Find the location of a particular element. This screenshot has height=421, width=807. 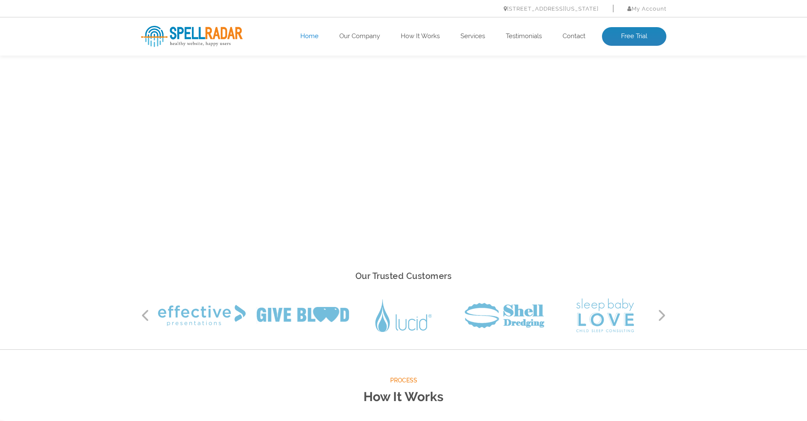

img: Shell Dredging is located at coordinates (505, 315).